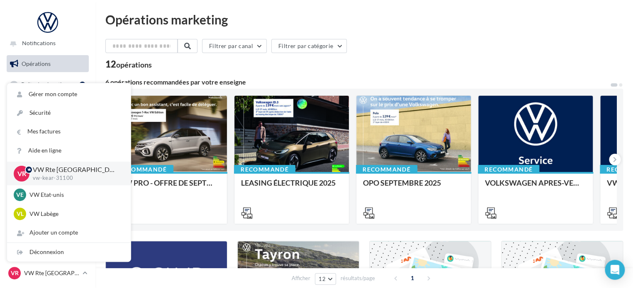 This screenshot has height=288, width=633. Describe the element at coordinates (536, 187) in the screenshot. I see `div: VOLKSWAGEN APRES-VENTE` at that location.